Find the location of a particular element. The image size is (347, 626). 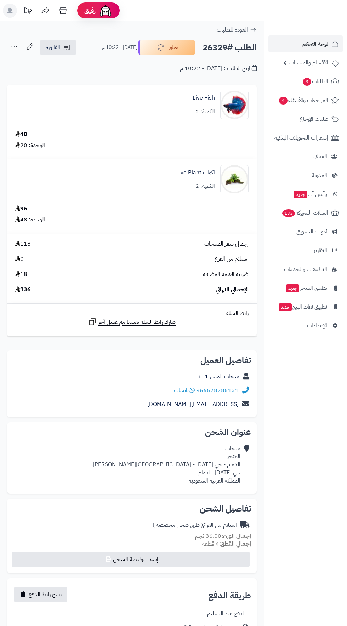

a: التقارير is located at coordinates (306, 251).